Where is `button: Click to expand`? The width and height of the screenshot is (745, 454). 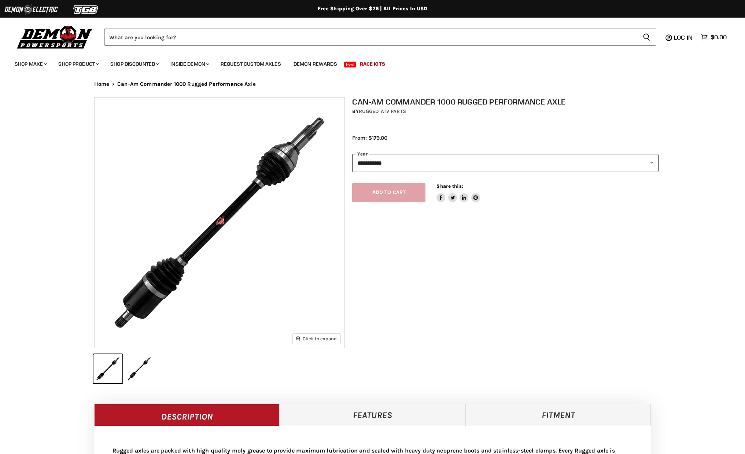 button: Click to expand is located at coordinates (317, 338).